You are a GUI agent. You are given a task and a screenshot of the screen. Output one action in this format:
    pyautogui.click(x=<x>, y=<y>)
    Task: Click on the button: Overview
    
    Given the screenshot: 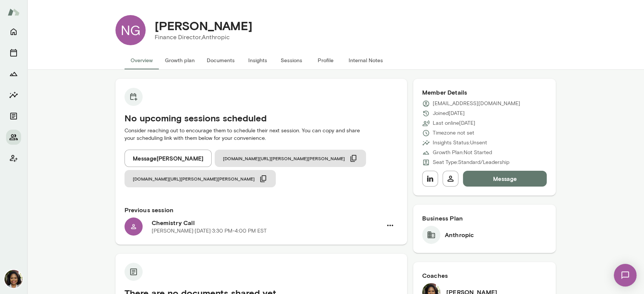 What is the action you would take?
    pyautogui.click(x=142, y=61)
    